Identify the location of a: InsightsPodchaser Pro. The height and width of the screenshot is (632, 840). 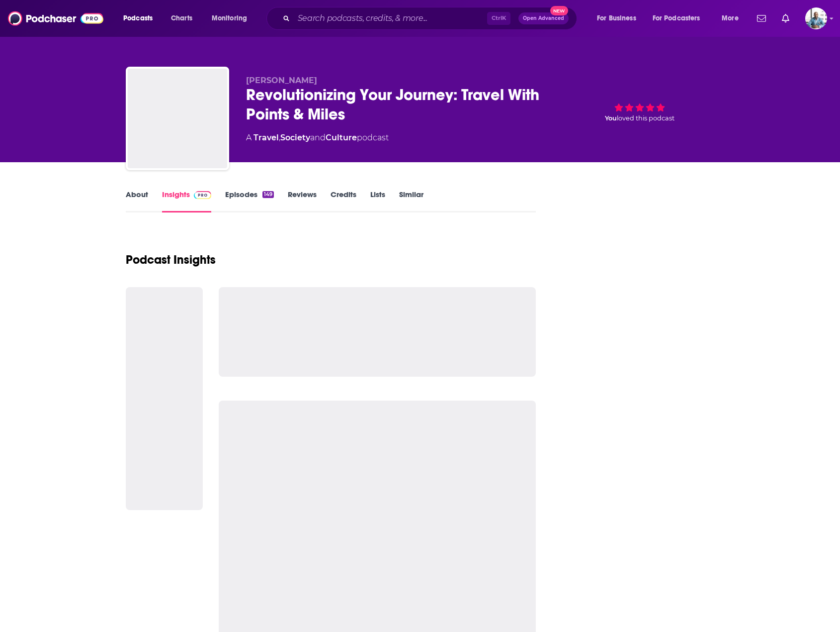
(186, 201).